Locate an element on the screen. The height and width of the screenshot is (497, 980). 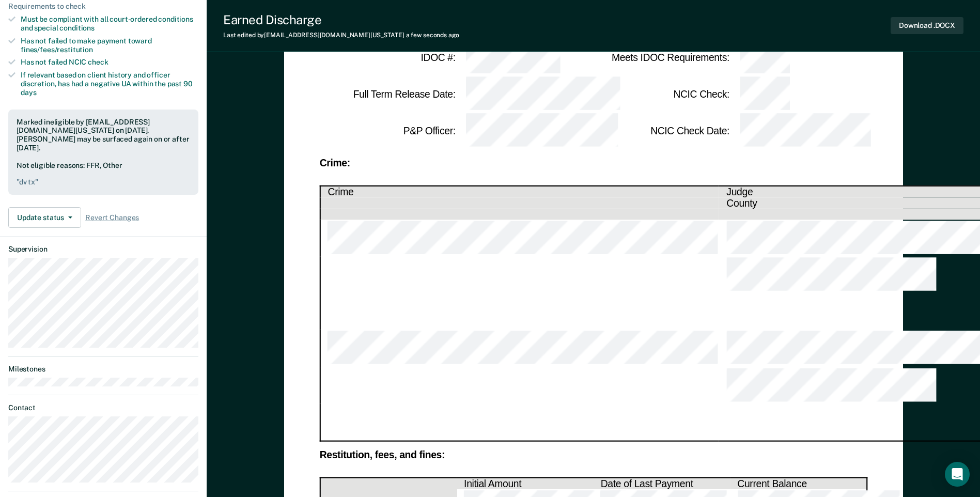
div: Earned Discharge is located at coordinates (341, 20).